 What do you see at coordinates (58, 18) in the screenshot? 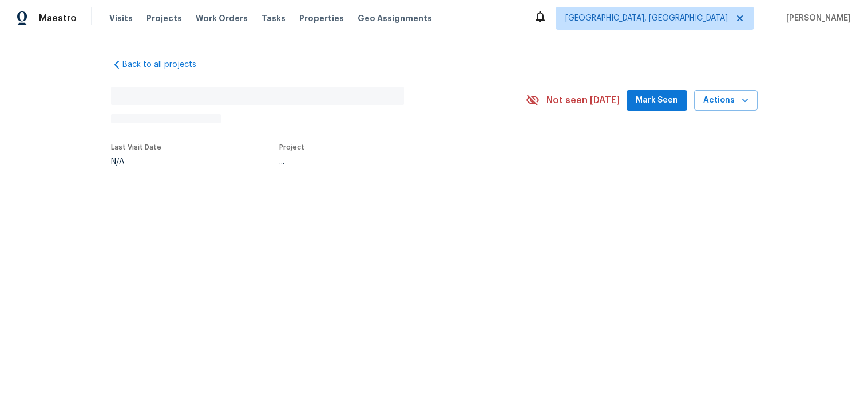
I see `span: Maestro` at bounding box center [58, 18].